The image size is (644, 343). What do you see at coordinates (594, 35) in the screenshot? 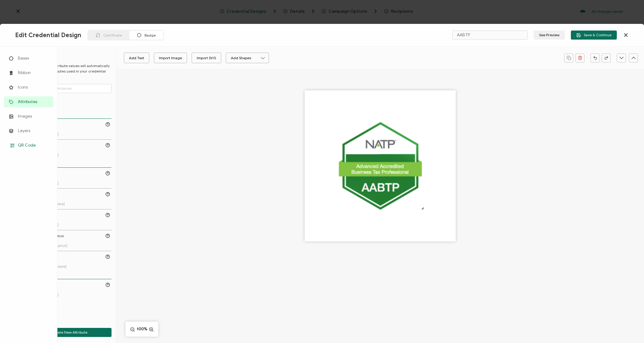
I see `button: Save & Continue` at bounding box center [594, 35].